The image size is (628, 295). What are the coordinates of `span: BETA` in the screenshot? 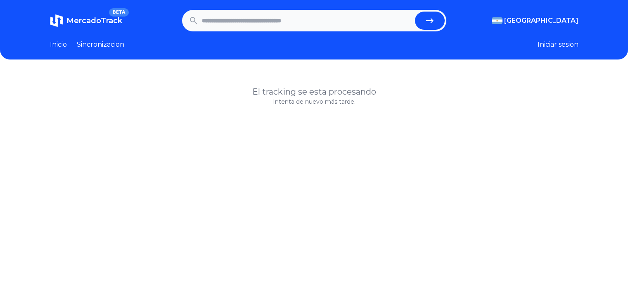 It's located at (118, 12).